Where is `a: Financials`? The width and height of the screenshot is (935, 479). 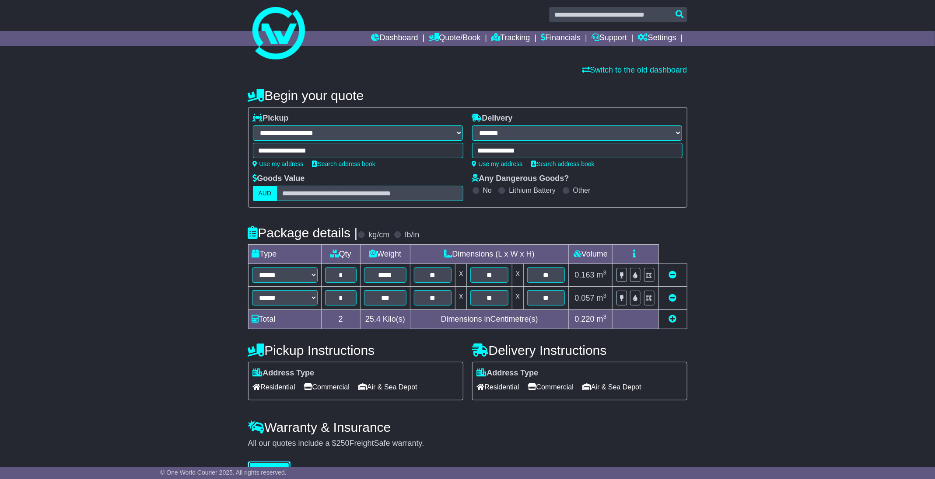 a: Financials is located at coordinates (560, 38).